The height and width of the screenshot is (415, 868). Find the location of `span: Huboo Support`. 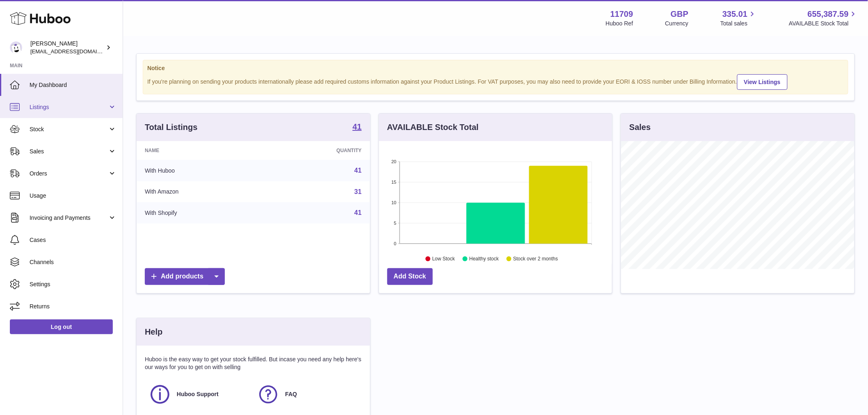

span: Huboo Support is located at coordinates (198, 394).